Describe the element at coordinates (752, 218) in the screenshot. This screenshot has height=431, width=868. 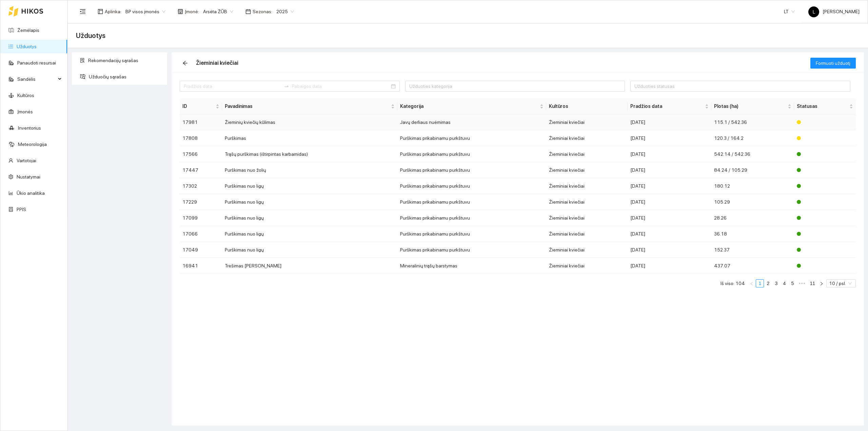
I see `td: 28.26` at that location.